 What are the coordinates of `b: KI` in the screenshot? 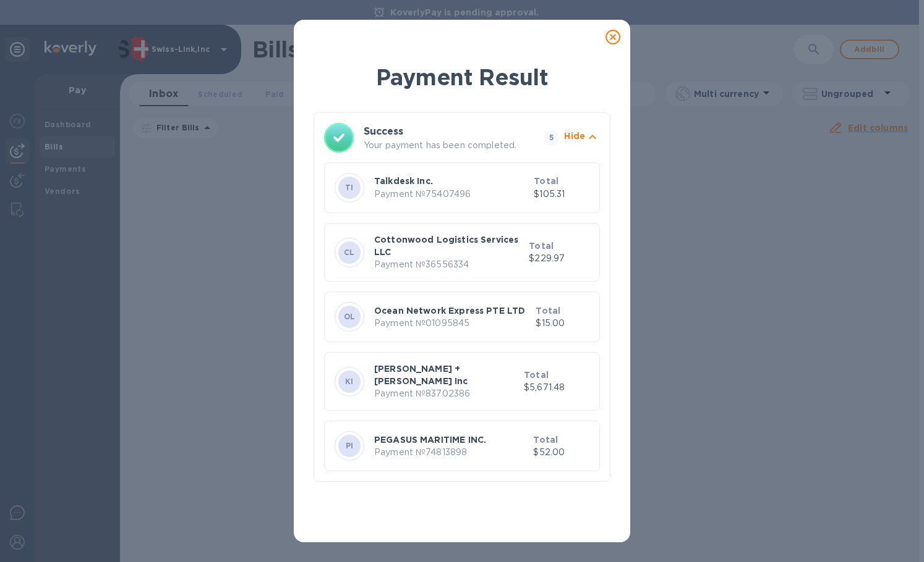 It's located at (349, 382).